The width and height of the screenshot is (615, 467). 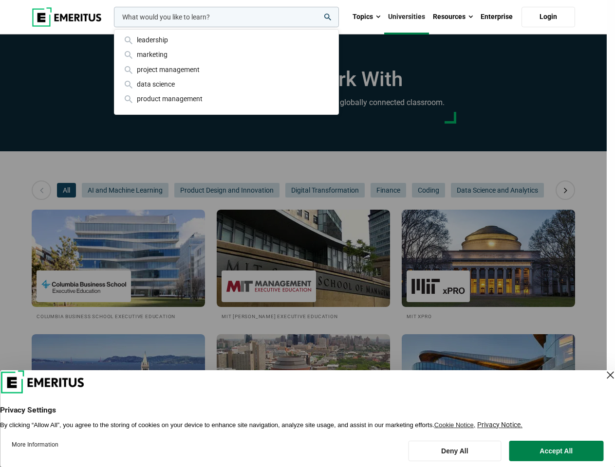 I want to click on div: marketing, so click(x=226, y=55).